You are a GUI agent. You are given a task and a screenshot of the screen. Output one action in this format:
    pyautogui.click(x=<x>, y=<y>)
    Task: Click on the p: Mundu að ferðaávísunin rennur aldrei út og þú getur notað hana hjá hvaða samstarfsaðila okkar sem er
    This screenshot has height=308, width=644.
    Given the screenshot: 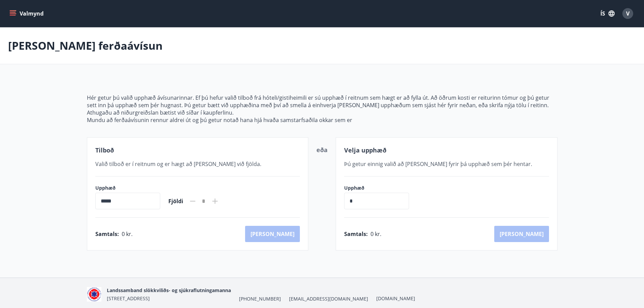 What is the action you would take?
    pyautogui.click(x=323, y=120)
    